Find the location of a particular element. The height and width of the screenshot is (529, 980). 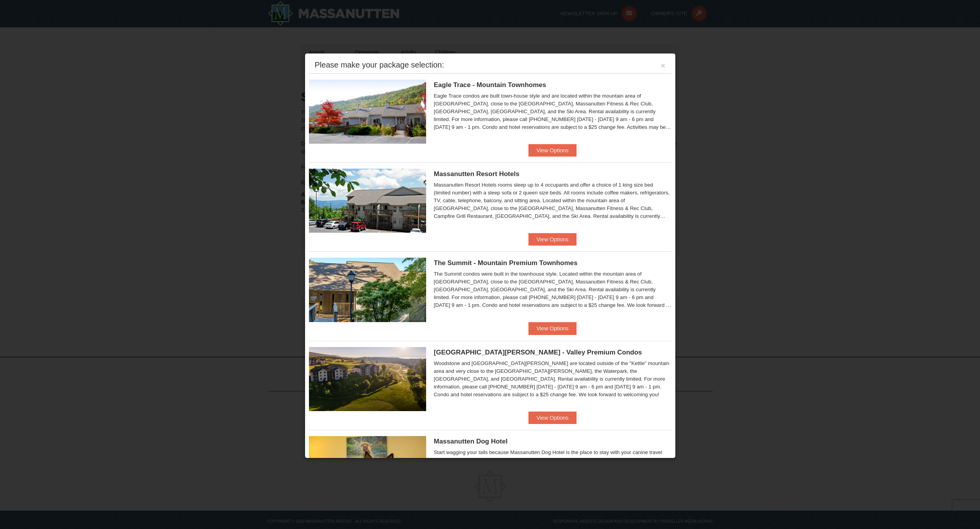

div: Please make your package selection: is located at coordinates (379, 65).